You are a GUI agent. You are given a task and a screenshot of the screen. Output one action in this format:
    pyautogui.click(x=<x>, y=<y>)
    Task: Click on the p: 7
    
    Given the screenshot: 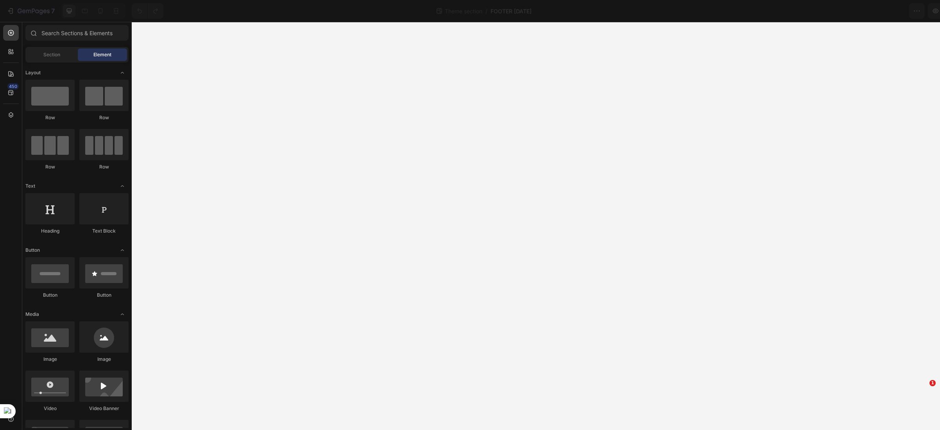 What is the action you would take?
    pyautogui.click(x=53, y=11)
    